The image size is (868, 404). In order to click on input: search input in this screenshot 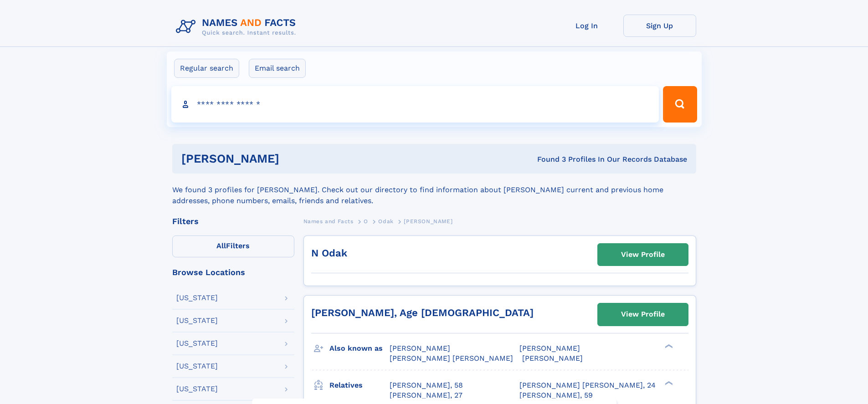, I will do `click(415, 104)`.